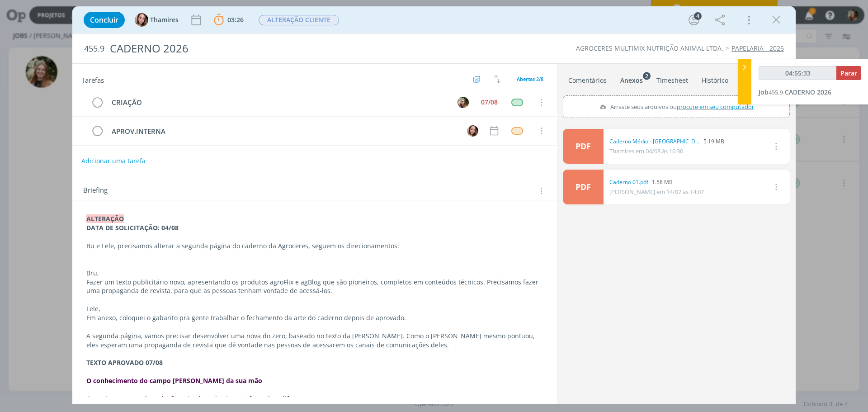 The image size is (868, 412). What do you see at coordinates (758, 48) in the screenshot?
I see `a: PAPELARIA - 2026` at bounding box center [758, 48].